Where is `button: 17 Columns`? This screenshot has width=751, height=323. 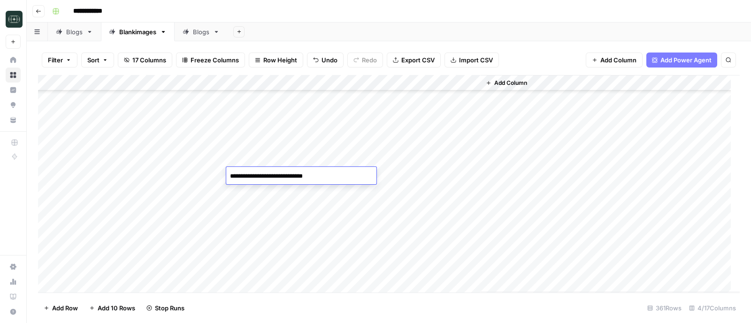 button: 17 Columns is located at coordinates (145, 60).